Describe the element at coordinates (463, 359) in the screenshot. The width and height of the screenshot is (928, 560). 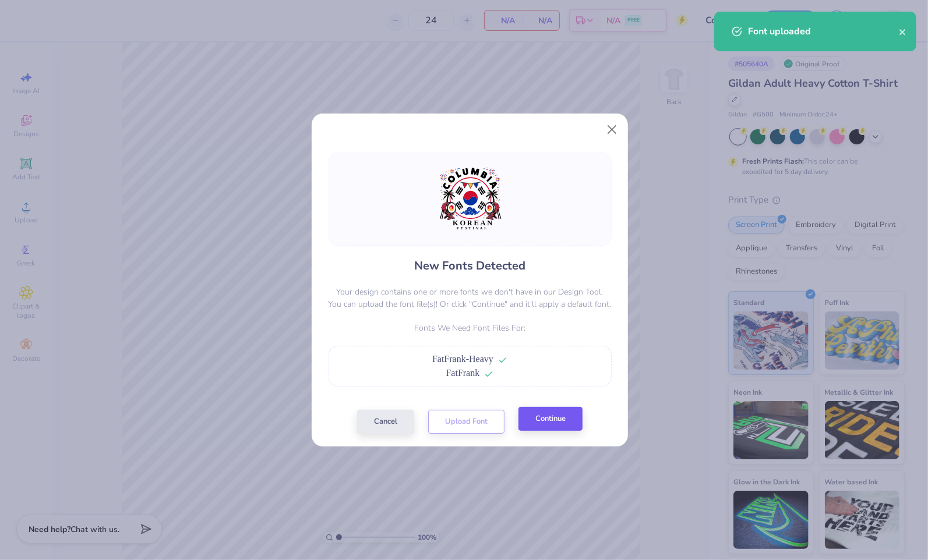
I see `span: FatFrank-Heavy` at that location.